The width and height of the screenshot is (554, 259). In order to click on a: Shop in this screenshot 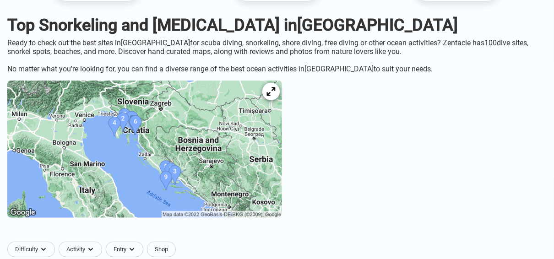, I will do `click(161, 249)`.